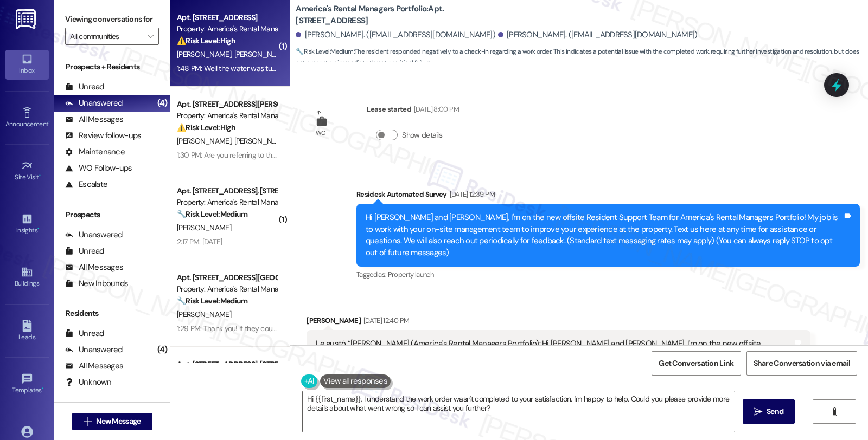  What do you see at coordinates (112, 422) in the screenshot?
I see `button: New Message` at bounding box center [112, 422].